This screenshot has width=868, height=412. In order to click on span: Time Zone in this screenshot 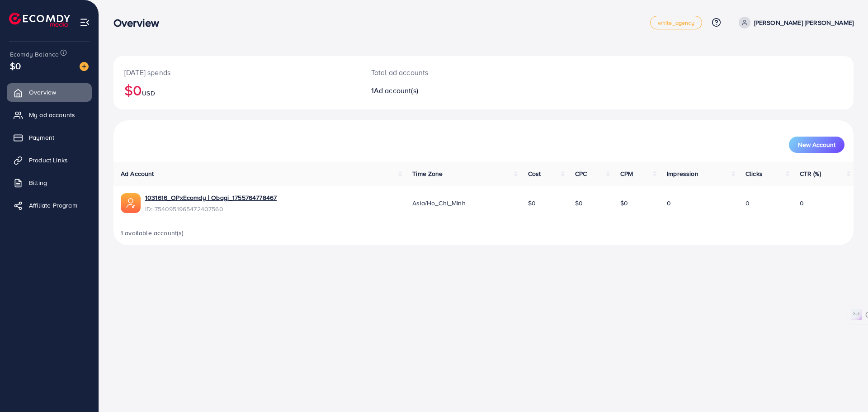, I will do `click(427, 173)`.